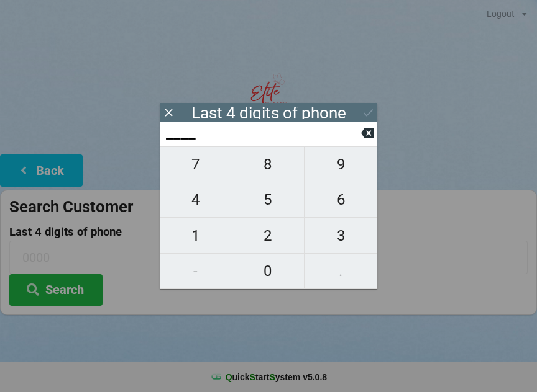  I want to click on span: 0, so click(268, 271).